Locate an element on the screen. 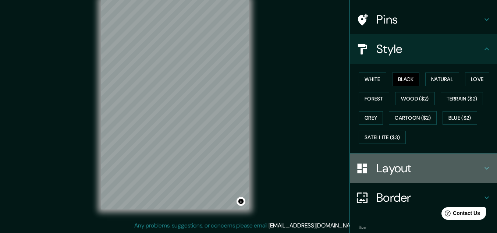 The image size is (497, 233). button: Cartoon ($2) is located at coordinates (413, 118).